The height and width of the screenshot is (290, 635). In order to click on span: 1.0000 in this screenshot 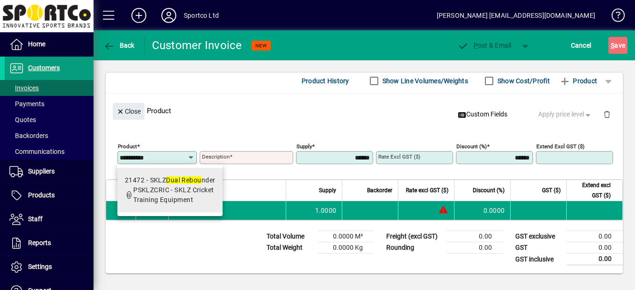, I will do `click(326, 210)`.